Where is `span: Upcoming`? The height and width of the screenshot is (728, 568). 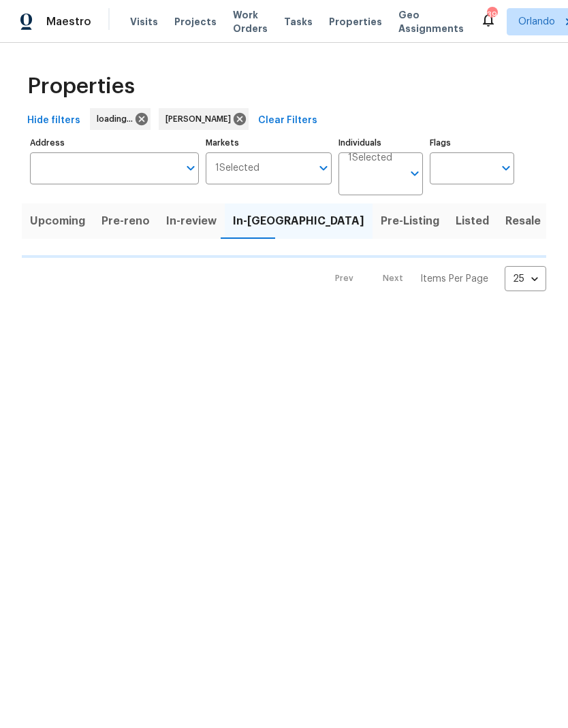 span: Upcoming is located at coordinates (57, 221).